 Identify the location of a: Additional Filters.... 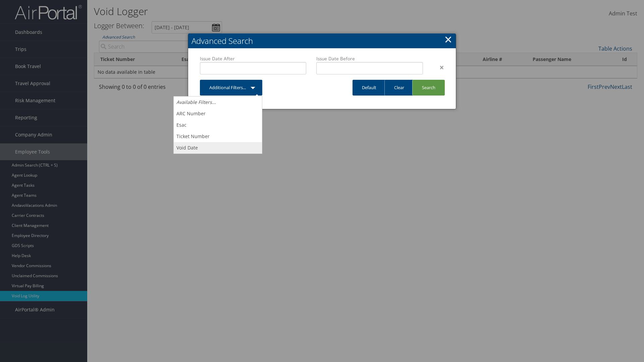
(231, 88).